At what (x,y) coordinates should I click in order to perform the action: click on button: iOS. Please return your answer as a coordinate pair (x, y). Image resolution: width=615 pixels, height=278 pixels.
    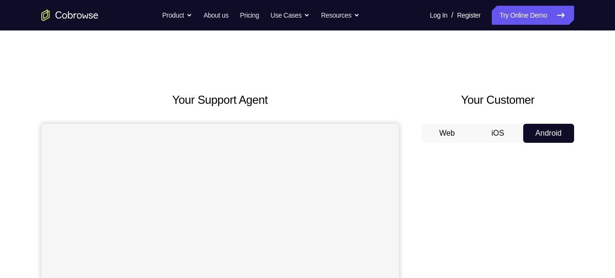
    Looking at the image, I should click on (497, 133).